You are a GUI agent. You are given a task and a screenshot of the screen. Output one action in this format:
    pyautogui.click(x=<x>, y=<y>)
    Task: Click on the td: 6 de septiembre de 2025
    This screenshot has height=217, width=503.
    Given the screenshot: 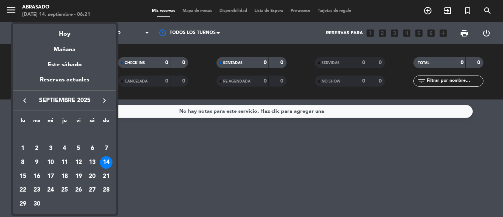 What is the action you would take?
    pyautogui.click(x=93, y=149)
    